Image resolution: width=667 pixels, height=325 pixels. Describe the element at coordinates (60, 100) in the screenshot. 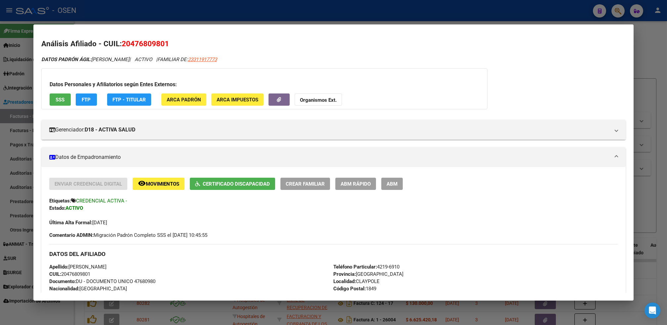

I see `span: SSS` at that location.